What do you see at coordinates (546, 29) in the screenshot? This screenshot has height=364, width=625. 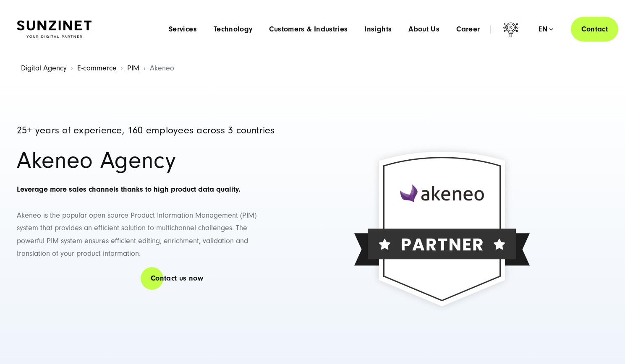 I see `div: en` at bounding box center [546, 29].